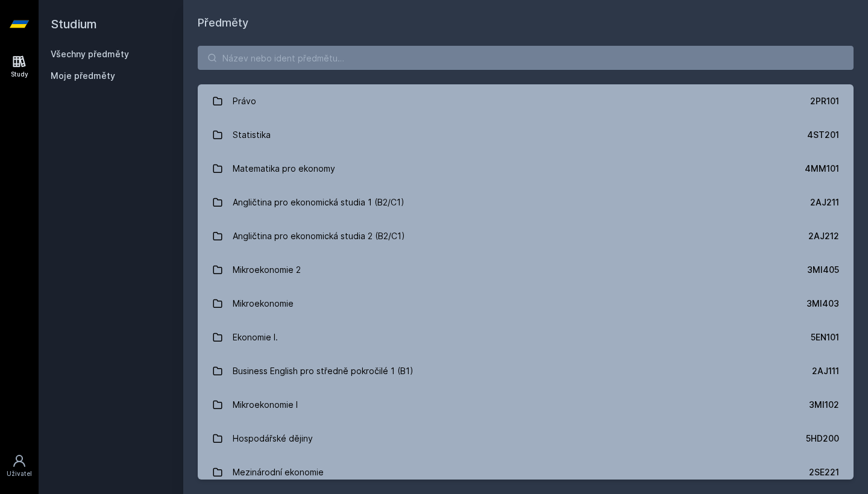 The image size is (868, 494). What do you see at coordinates (526, 236) in the screenshot?
I see `a: Angličtina pro ekonomická studia 2 (B2/C1) 2AJ212` at bounding box center [526, 236].